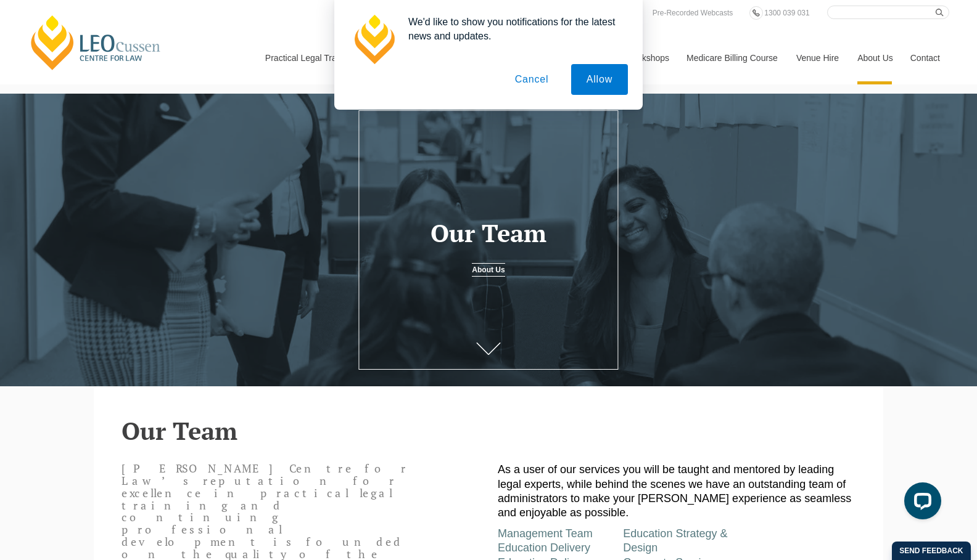 The image size is (977, 560). What do you see at coordinates (513, 29) in the screenshot?
I see `div: We'd like to show you notifications for the latest news and updates.` at bounding box center [513, 29].